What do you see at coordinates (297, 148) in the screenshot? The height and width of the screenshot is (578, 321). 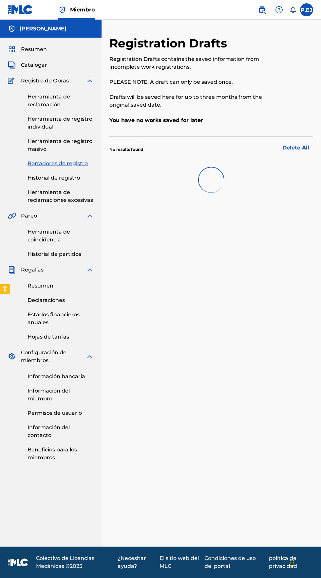 I see `a: Delete All` at bounding box center [297, 148].